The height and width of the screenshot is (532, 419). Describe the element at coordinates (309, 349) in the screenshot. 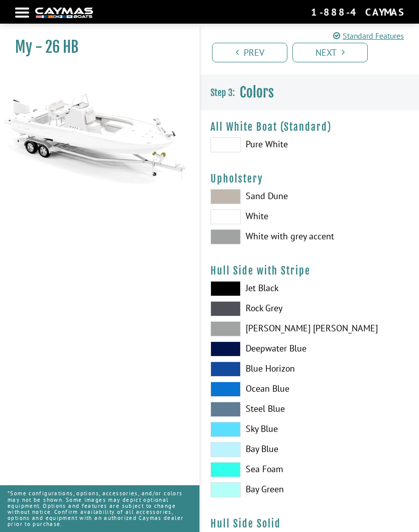

I see `label: Deepwater Blue` at that location.